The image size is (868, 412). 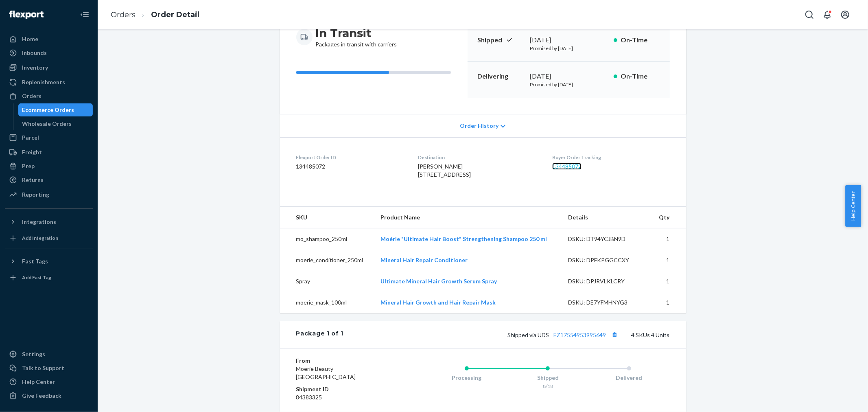 I want to click on div: Parcel, so click(x=30, y=138).